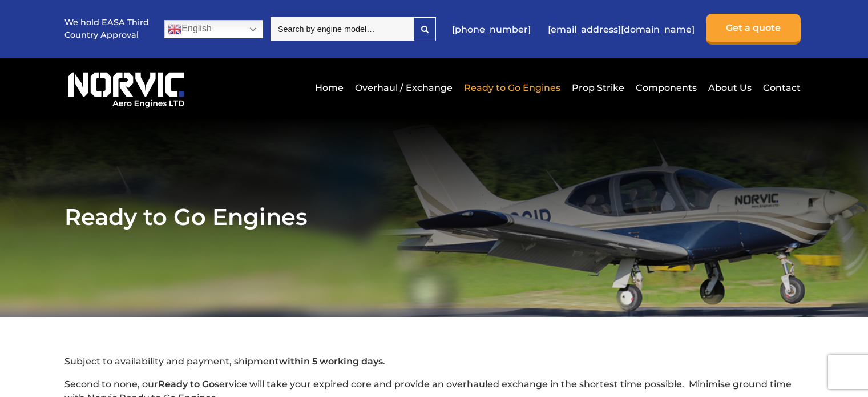  Describe the element at coordinates (126, 88) in the screenshot. I see `img: Norvic Aero Engines logo` at that location.